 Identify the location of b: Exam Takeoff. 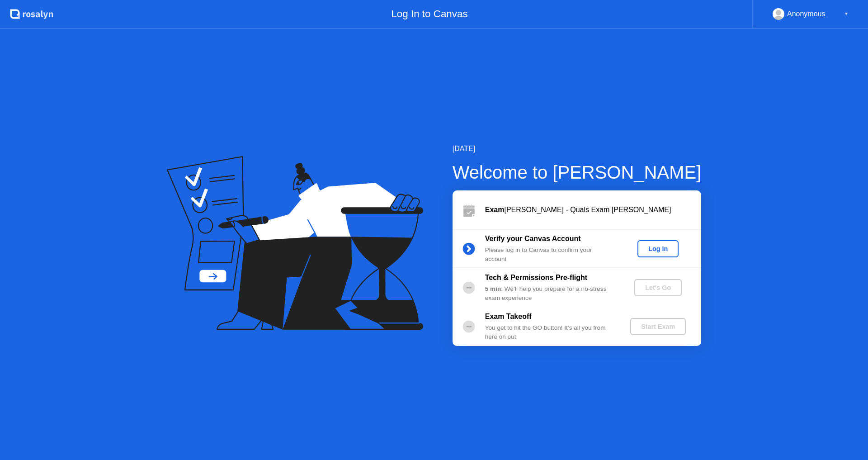
(508, 316).